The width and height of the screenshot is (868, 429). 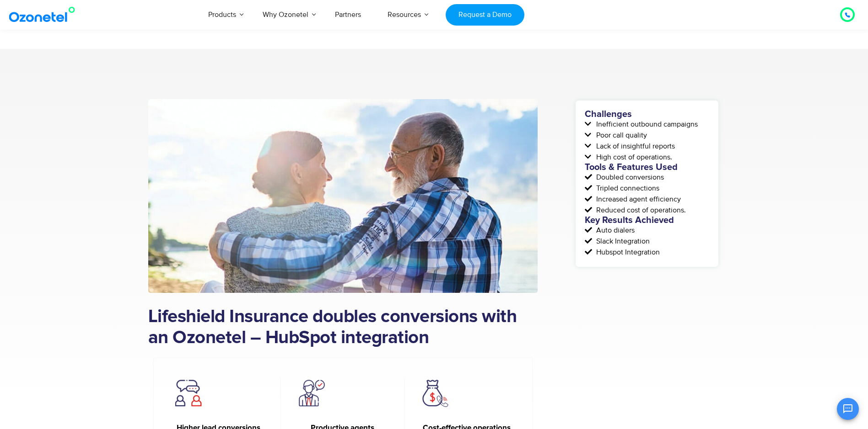 I want to click on span: Increased agent efficiency, so click(x=637, y=199).